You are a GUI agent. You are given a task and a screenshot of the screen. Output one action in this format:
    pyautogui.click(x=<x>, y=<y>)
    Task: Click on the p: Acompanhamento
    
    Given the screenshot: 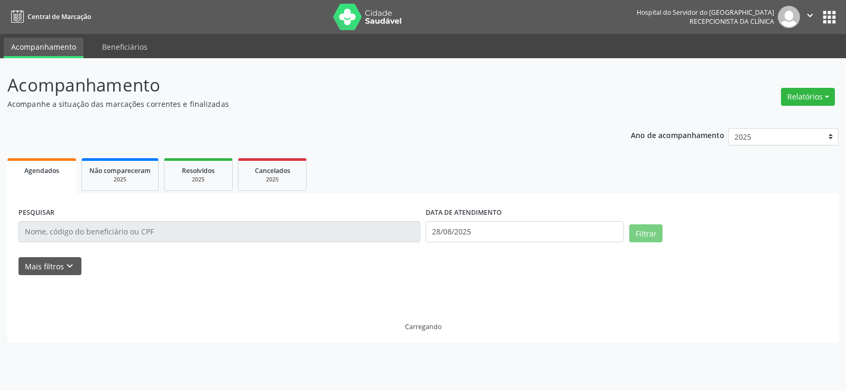 What is the action you would take?
    pyautogui.click(x=298, y=85)
    